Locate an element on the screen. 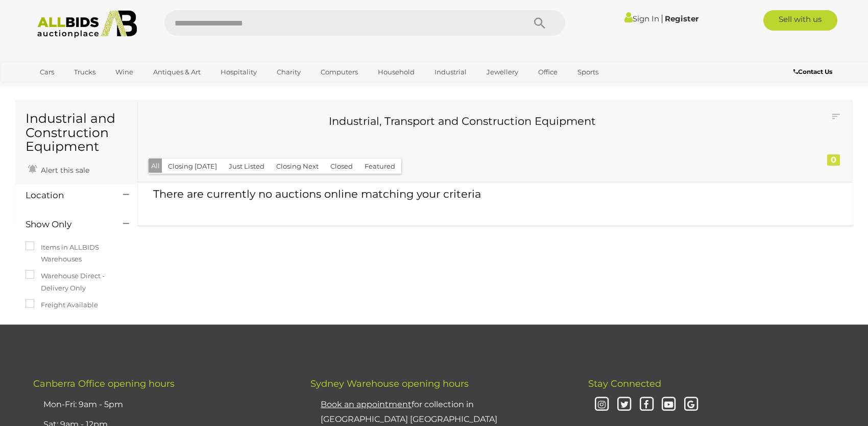 The height and width of the screenshot is (426, 868). label: Items in ALLBIDS Warehouses is located at coordinates (76, 253).